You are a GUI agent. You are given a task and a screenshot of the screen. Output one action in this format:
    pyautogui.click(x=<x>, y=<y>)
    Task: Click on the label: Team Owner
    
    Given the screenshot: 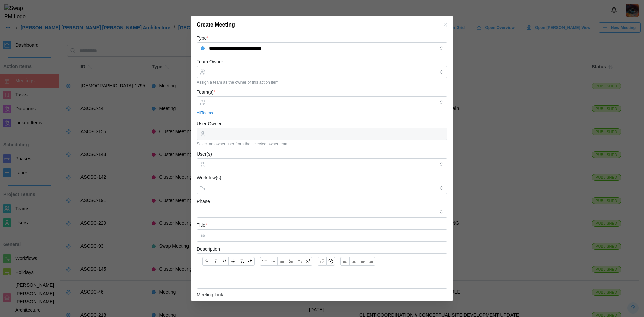 What is the action you would take?
    pyautogui.click(x=210, y=62)
    